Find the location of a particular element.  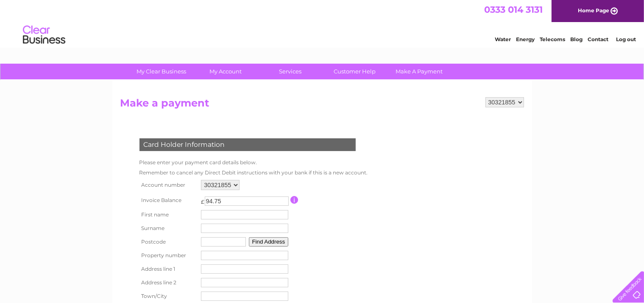

th: Address line 1 is located at coordinates (168, 269).